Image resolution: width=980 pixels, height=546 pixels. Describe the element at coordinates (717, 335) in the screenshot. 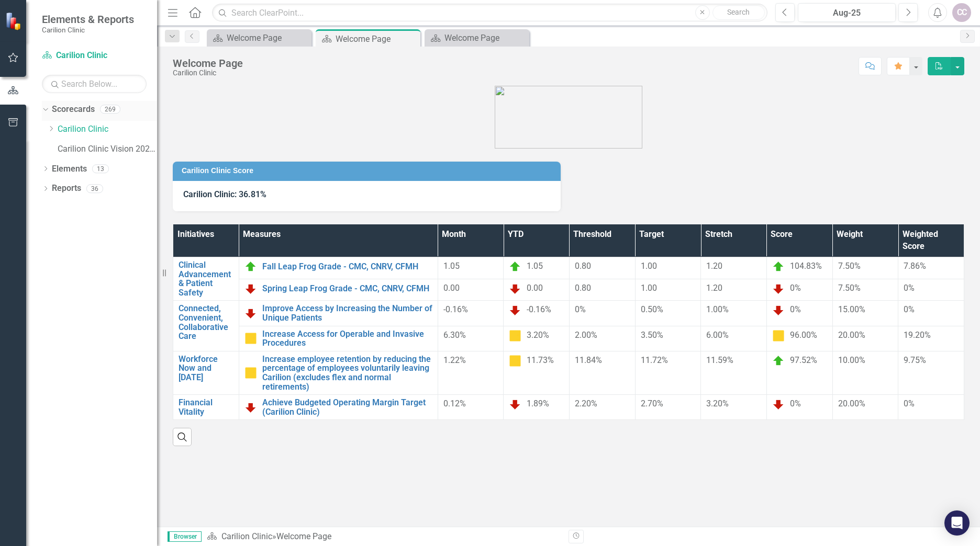

I see `span: 6.00%` at that location.